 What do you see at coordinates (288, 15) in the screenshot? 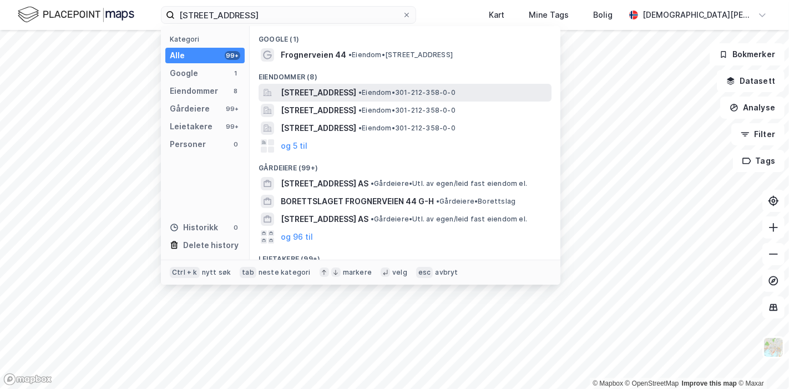
I see `input: Søk på adresse, matrikkel, gårdeiere, leietakere eller personer` at bounding box center [288, 15].